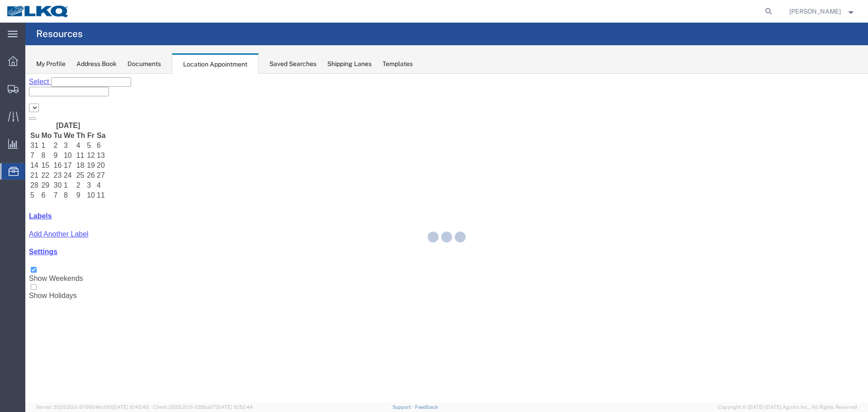 Image resolution: width=868 pixels, height=412 pixels. What do you see at coordinates (17, 177) in the screenshot?
I see `a: Settings` at bounding box center [17, 177].